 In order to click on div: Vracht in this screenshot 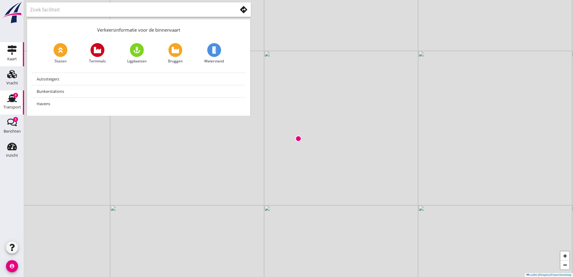, I will do `click(12, 83)`.